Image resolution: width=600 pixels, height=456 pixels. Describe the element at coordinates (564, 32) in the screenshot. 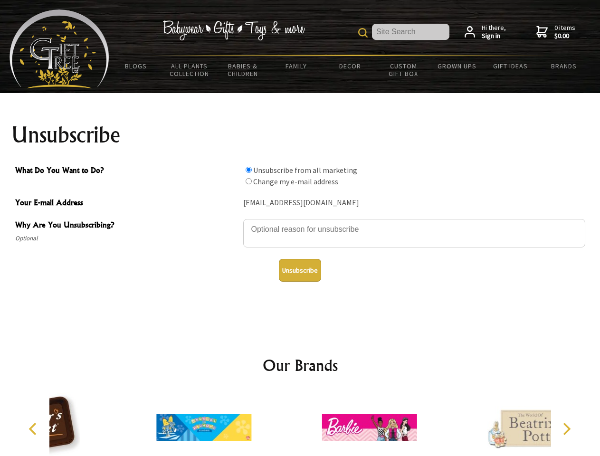

I see `span: 0 items` at that location.